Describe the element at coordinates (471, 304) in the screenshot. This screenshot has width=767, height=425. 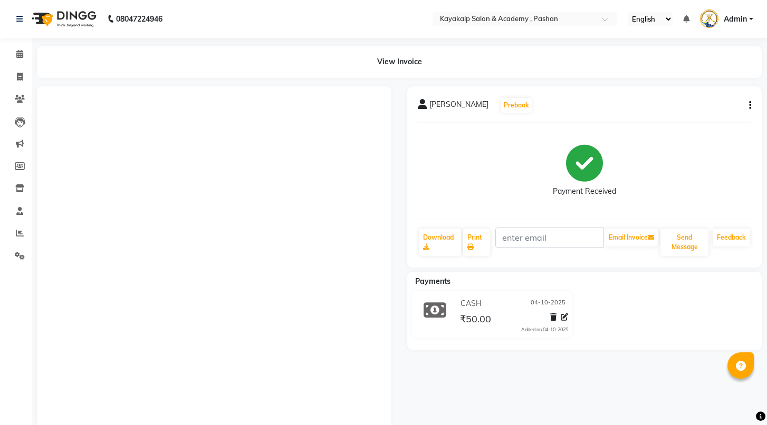
I see `span: CASH` at that location.